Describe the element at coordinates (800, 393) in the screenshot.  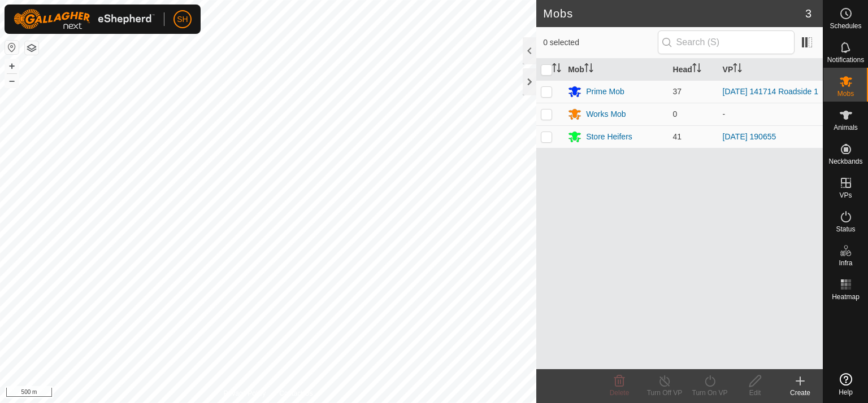
I see `div: Create` at that location.